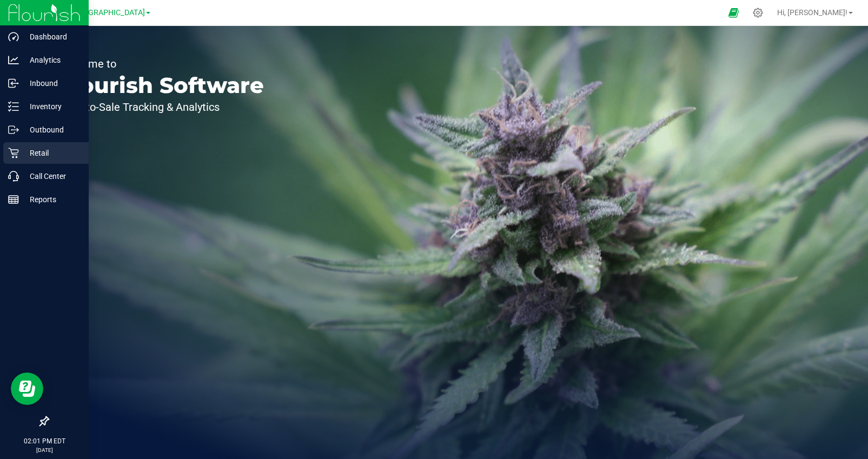 This screenshot has width=868, height=459. I want to click on p: Dashboard, so click(51, 37).